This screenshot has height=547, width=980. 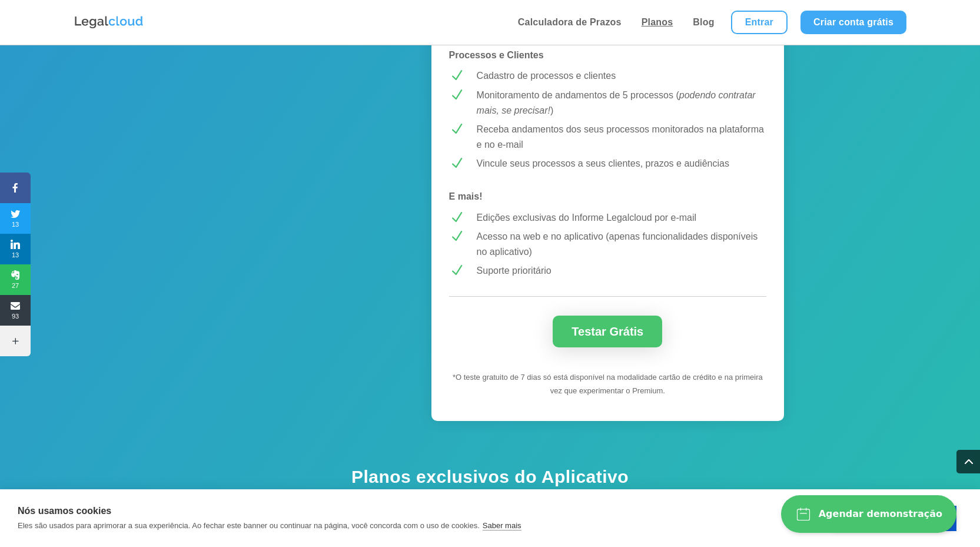 What do you see at coordinates (622, 164) in the screenshot?
I see `p: Vincule seus processos a seus clientes, prazos e audiências` at bounding box center [622, 164].